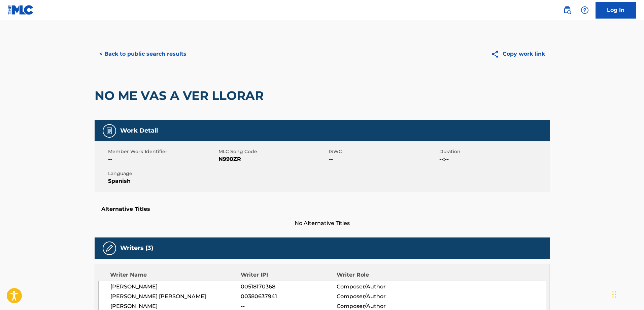  What do you see at coordinates (628, 294) in the screenshot?
I see `div: Chat Widget` at bounding box center [628, 294].